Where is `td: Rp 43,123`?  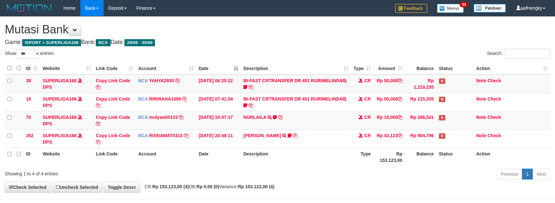
td: Rp 43,123 is located at coordinates (389, 139).